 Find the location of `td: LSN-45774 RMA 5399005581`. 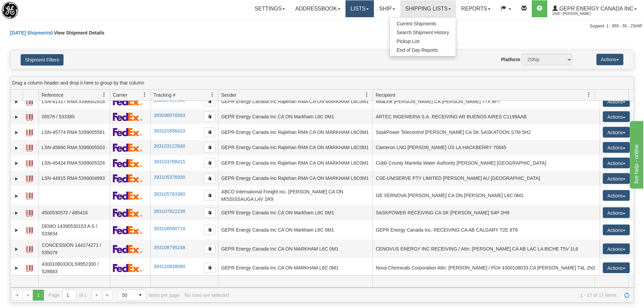

td: LSN-45774 RMA 5399005581 is located at coordinates (74, 132).